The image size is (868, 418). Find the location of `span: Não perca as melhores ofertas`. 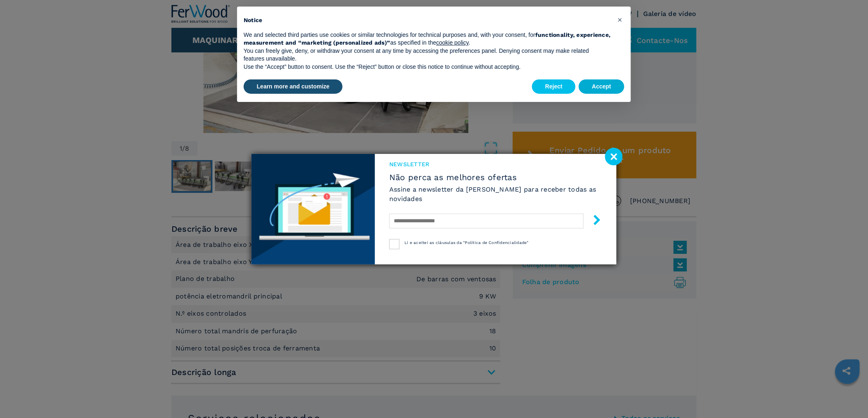

span: Não perca as melhores ofertas is located at coordinates (495, 178).